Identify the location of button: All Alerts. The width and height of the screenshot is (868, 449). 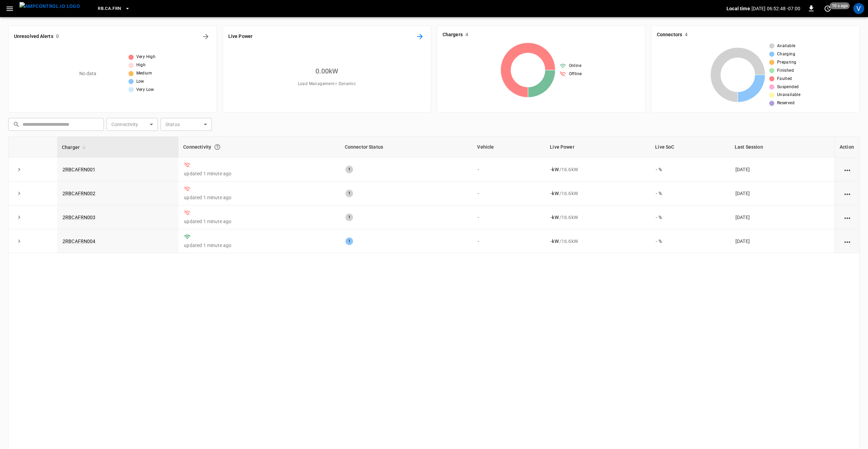
(205, 36).